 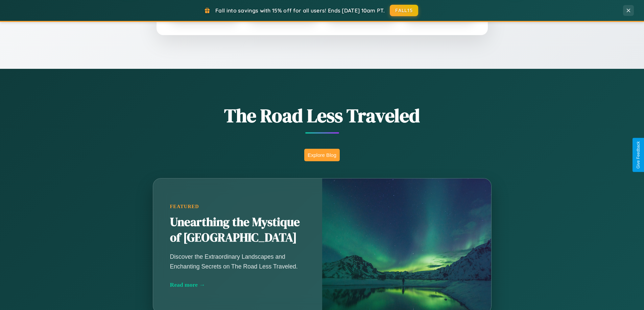 I want to click on div: Read more →, so click(x=238, y=285).